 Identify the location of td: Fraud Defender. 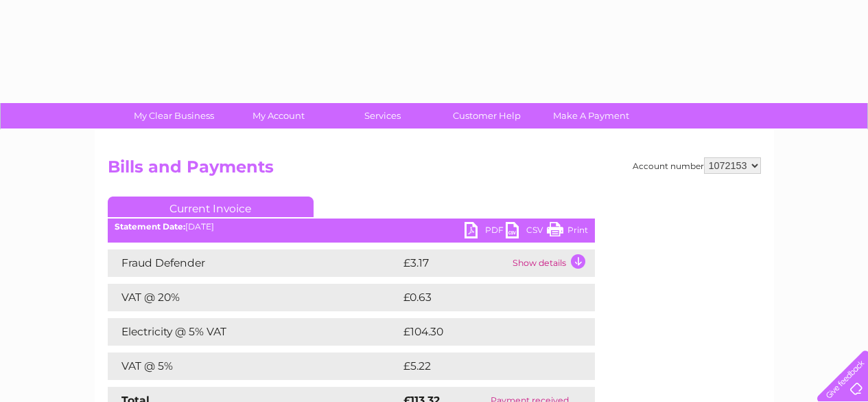
(253, 263).